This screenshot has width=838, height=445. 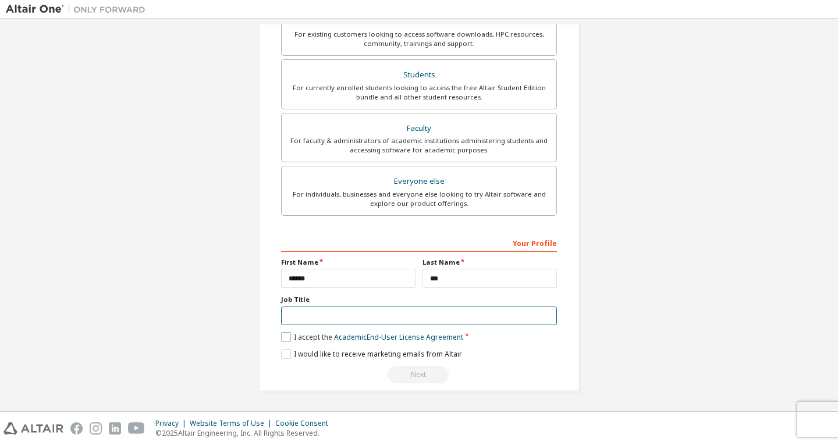 I want to click on div: Students, so click(x=419, y=75).